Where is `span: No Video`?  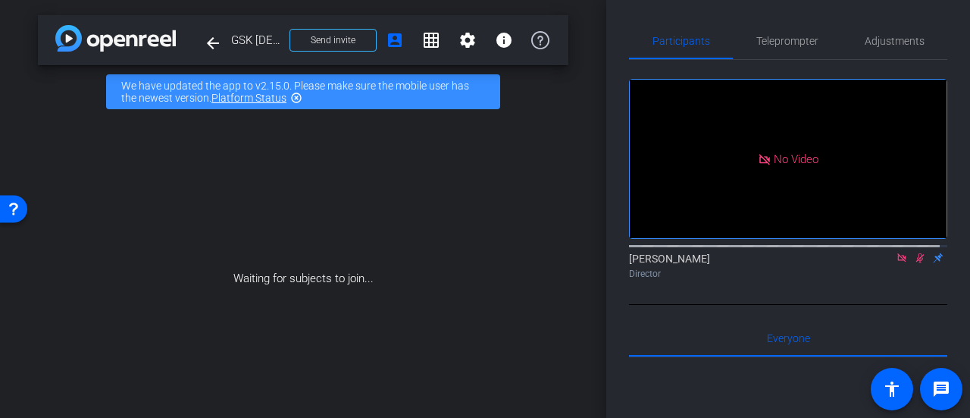 span: No Video is located at coordinates (796, 158).